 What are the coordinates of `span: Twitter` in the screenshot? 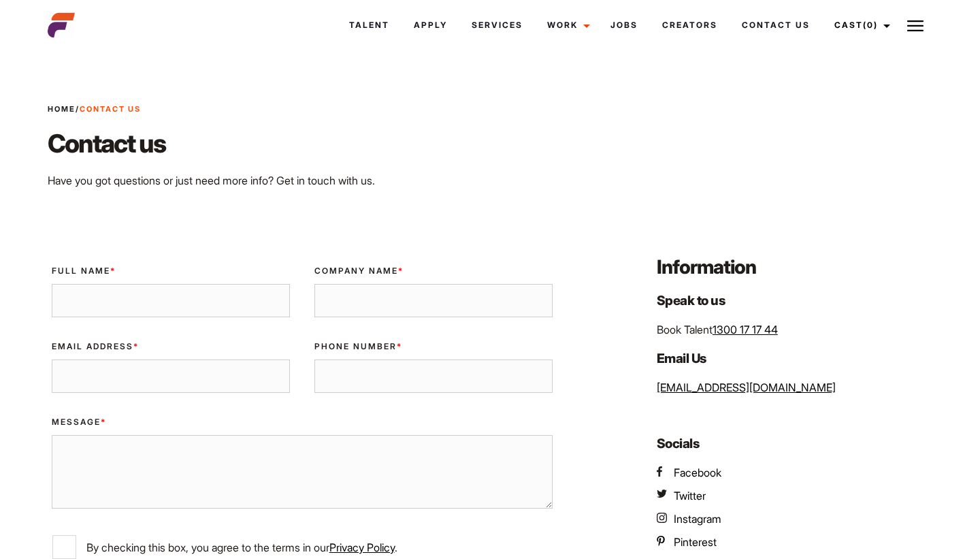 It's located at (690, 496).